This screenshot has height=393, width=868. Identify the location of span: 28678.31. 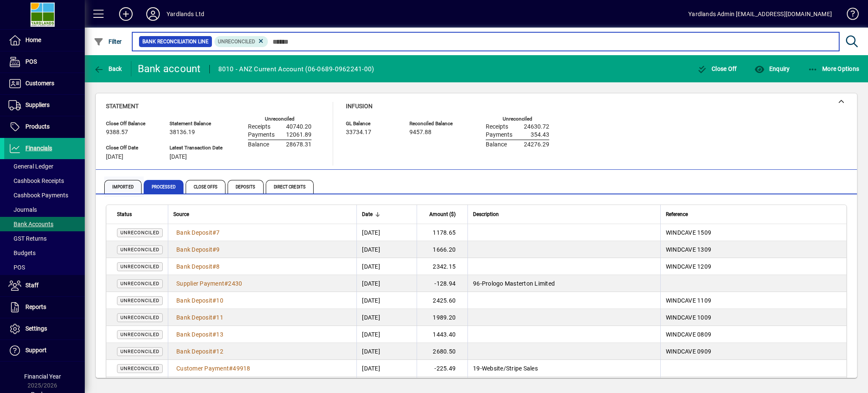
(299, 145).